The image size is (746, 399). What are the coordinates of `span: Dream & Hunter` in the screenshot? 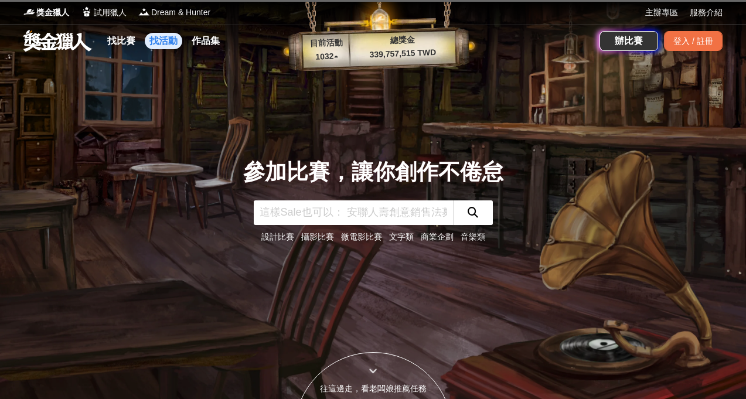 It's located at (181, 12).